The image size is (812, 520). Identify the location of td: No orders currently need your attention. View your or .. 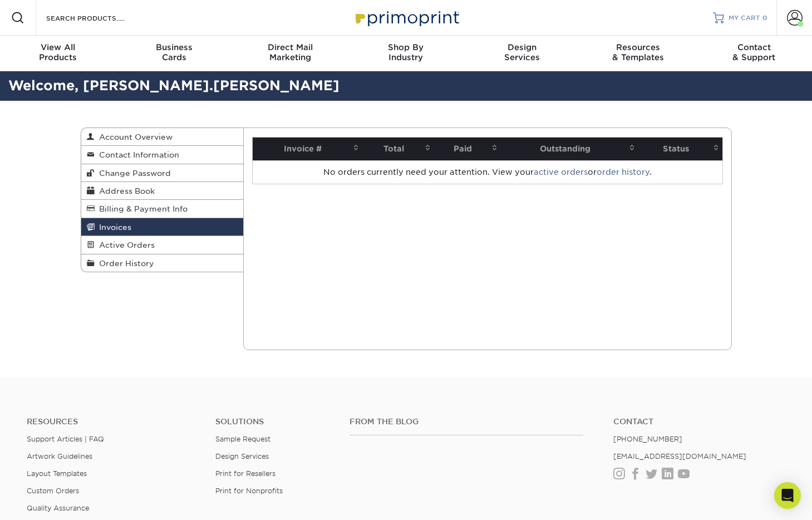
(488, 172).